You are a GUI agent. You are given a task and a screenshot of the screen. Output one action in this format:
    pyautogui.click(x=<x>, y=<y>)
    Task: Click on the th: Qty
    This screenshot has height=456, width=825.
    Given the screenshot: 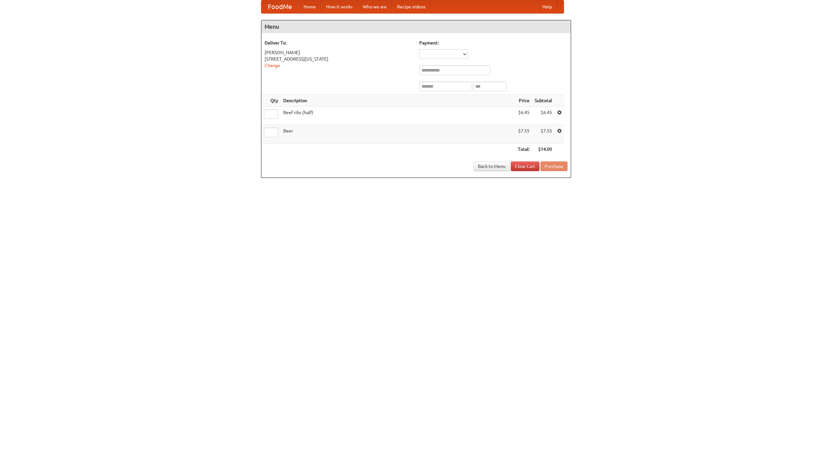 What is the action you would take?
    pyautogui.click(x=271, y=101)
    